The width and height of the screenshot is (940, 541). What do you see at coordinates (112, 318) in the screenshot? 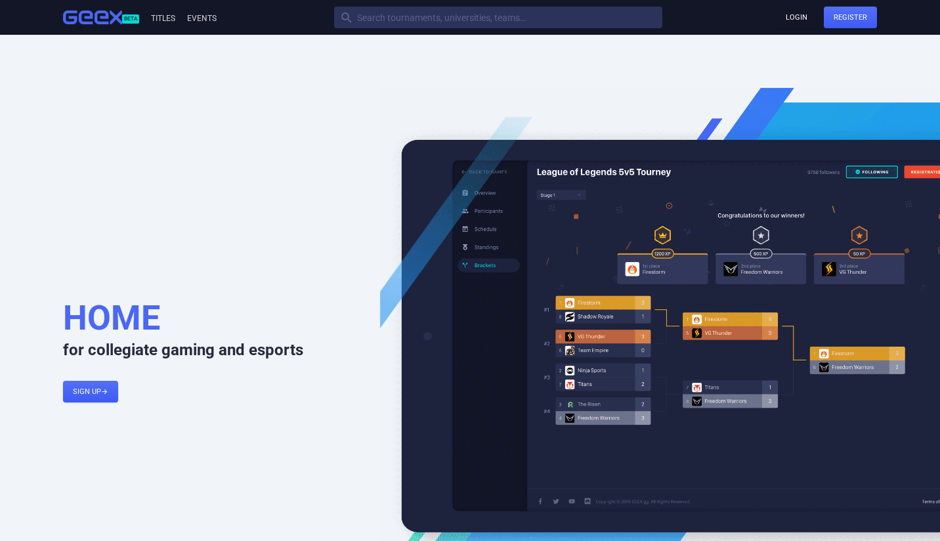
I see `div: home` at bounding box center [112, 318].